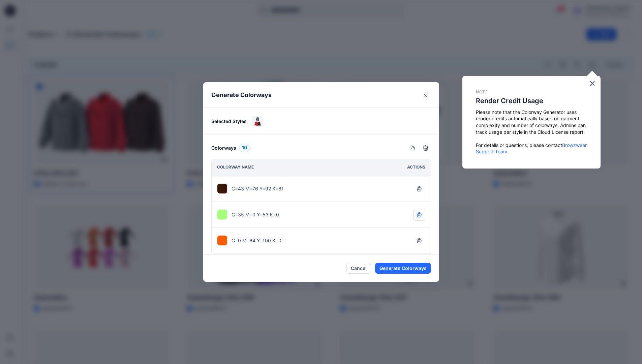 The height and width of the screenshot is (364, 642). I want to click on p: C=35 M=0 Y=53 K=0, so click(255, 215).